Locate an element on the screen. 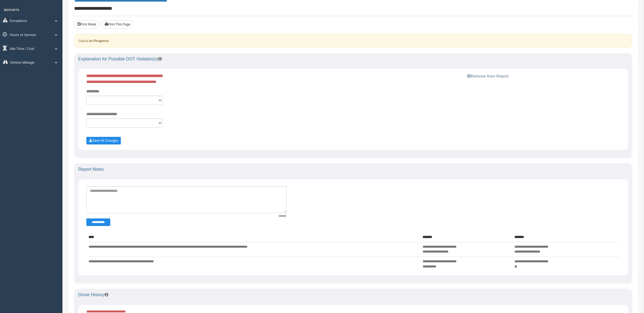  div: Report Notes is located at coordinates (353, 169).